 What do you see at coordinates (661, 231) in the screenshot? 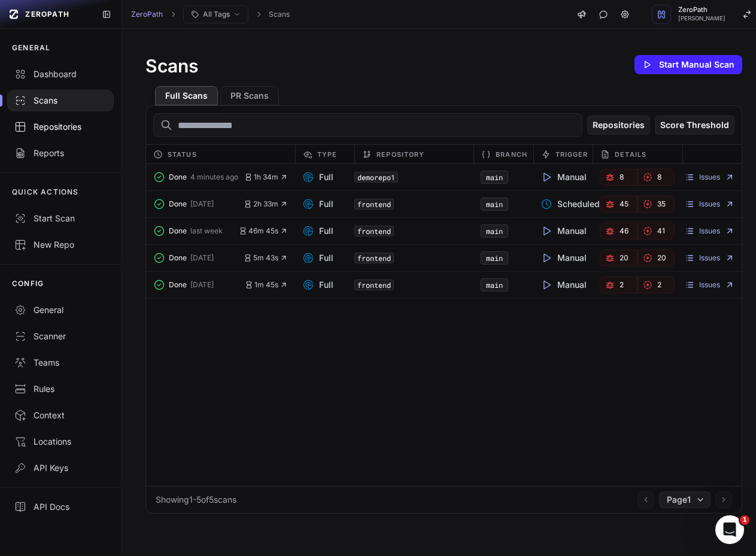
I see `span: 41` at bounding box center [661, 231].